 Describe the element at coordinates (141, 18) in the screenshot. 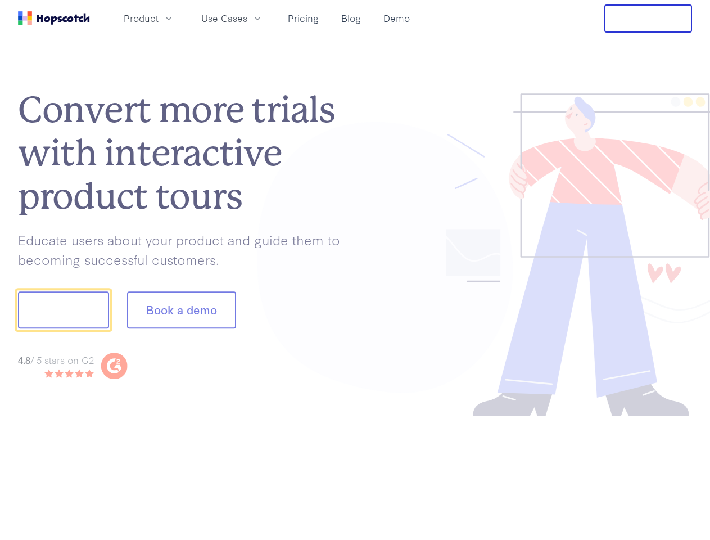

I see `span: Product` at that location.